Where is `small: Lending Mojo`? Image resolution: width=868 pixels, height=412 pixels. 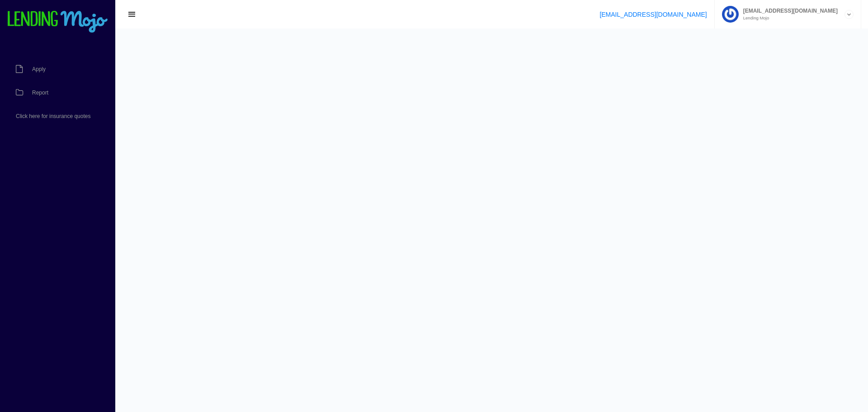
small: Lending Mojo is located at coordinates (788, 18).